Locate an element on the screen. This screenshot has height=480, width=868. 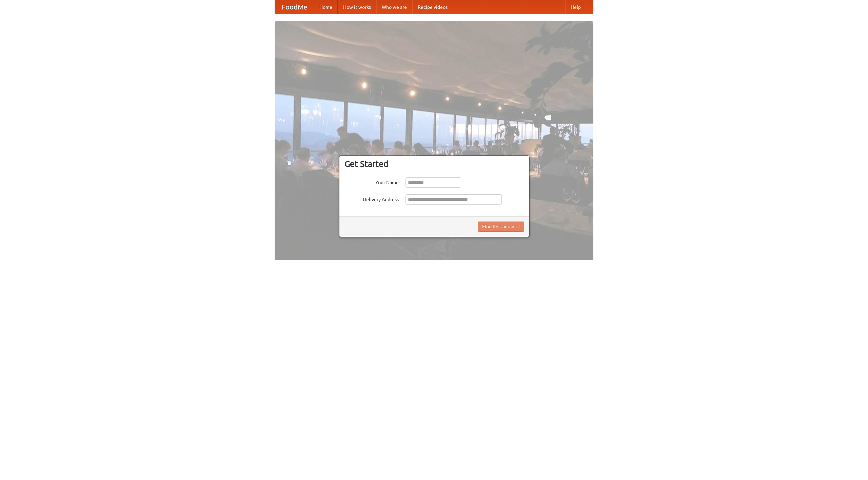
a: FoodMe is located at coordinates (294, 7).